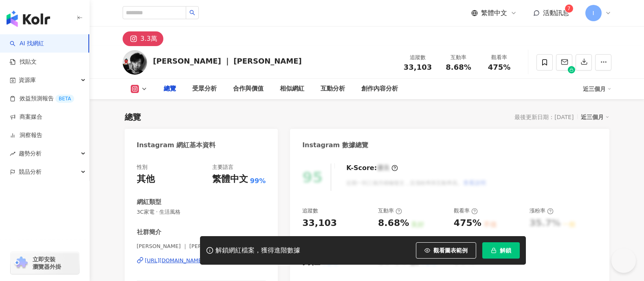 The image size is (644, 281). I want to click on div: Instagram 網紅基本資料, so click(176, 145).